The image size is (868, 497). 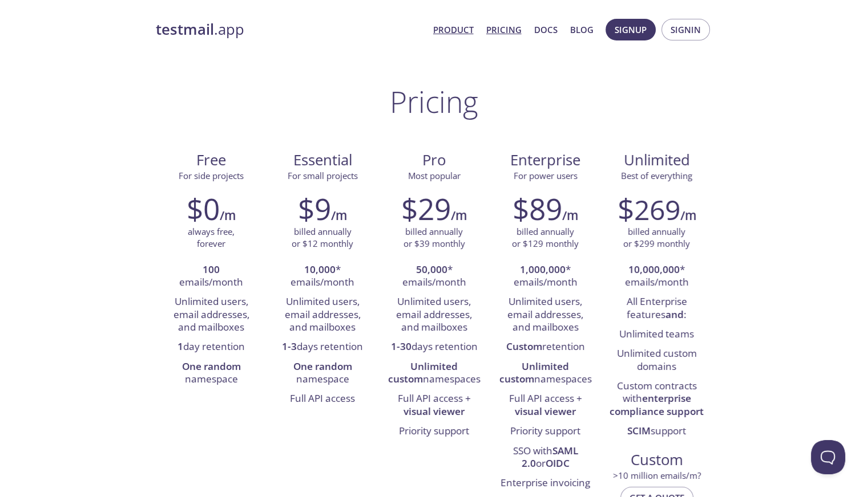 What do you see at coordinates (656, 460) in the screenshot?
I see `span: Custom` at bounding box center [656, 460].